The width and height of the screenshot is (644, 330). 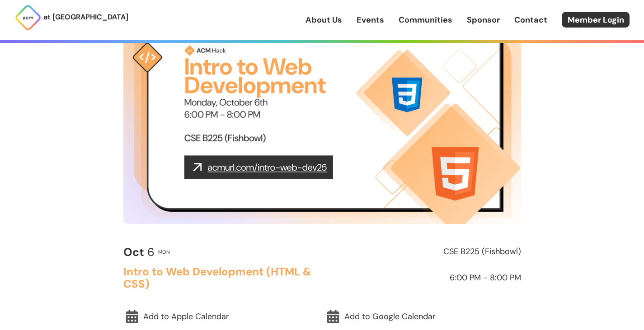 I want to click on b: Oct, so click(x=133, y=252).